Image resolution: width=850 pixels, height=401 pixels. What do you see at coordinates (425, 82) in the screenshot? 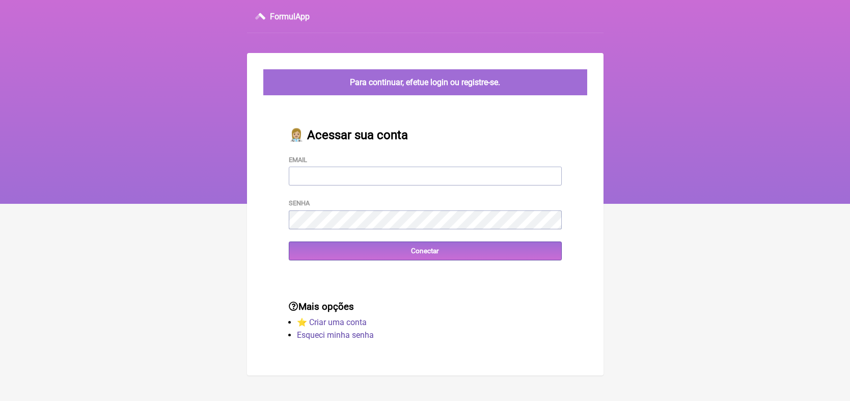
I see `div: Para continuar, efetue login ou registre-se.` at bounding box center [425, 82].